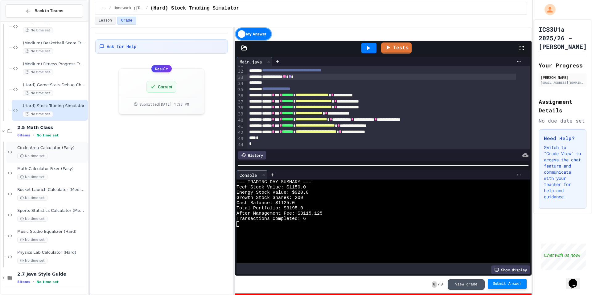  What do you see at coordinates (240, 133) in the screenshot?
I see `div: 42` at bounding box center [240, 133].